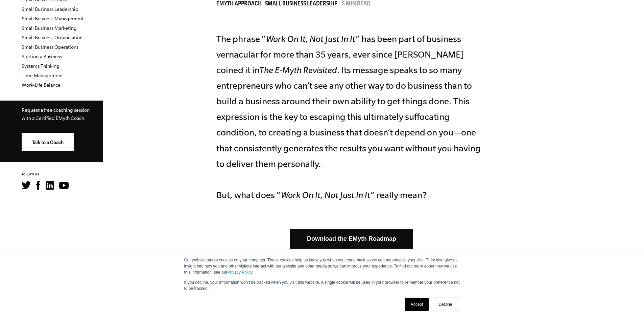 The image size is (644, 320). Describe the element at coordinates (445, 304) in the screenshot. I see `a: Decline` at that location.